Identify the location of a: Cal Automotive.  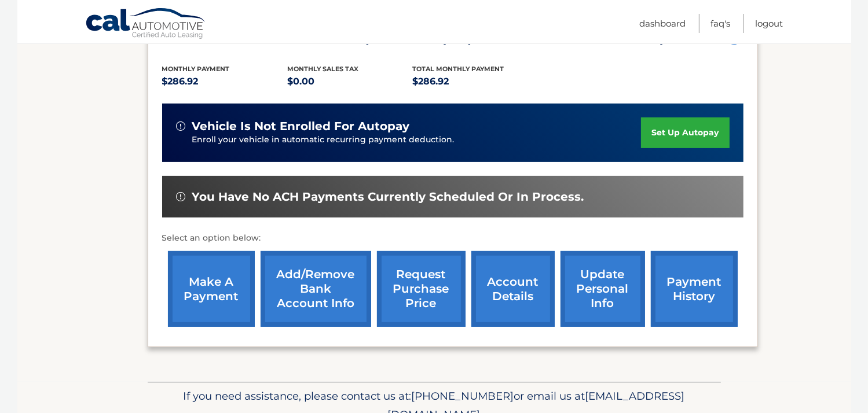
(146, 24).